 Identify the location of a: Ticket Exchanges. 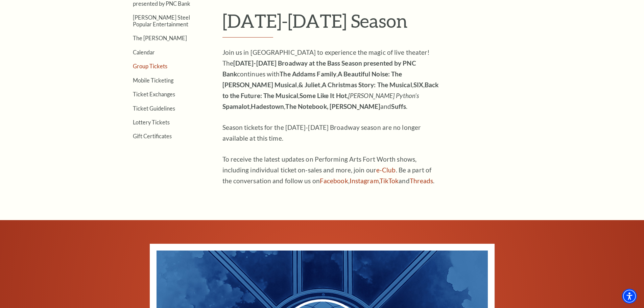
(154, 94).